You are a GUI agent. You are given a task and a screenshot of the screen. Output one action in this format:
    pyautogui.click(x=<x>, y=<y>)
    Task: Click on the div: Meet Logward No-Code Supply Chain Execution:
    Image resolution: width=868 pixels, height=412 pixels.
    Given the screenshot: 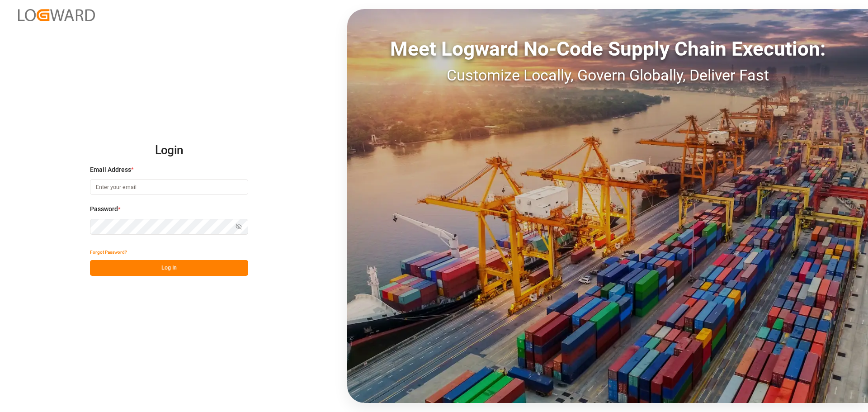 What is the action you would take?
    pyautogui.click(x=608, y=49)
    